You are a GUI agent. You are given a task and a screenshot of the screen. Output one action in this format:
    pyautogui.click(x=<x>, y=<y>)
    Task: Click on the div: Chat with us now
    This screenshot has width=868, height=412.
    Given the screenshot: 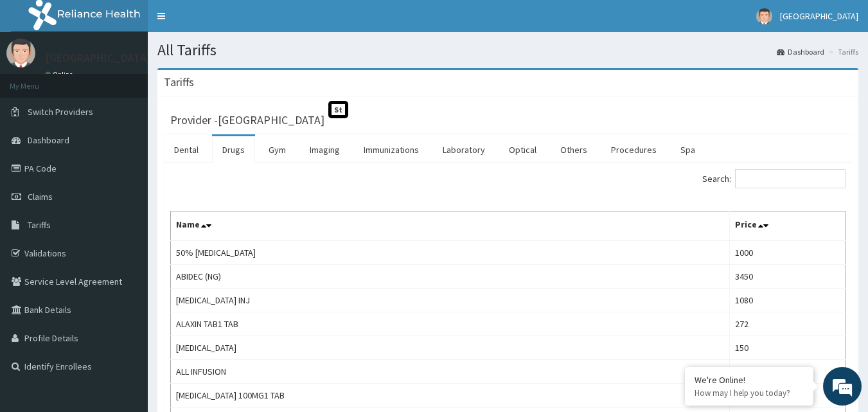 What is the action you would take?
    pyautogui.click(x=141, y=80)
    